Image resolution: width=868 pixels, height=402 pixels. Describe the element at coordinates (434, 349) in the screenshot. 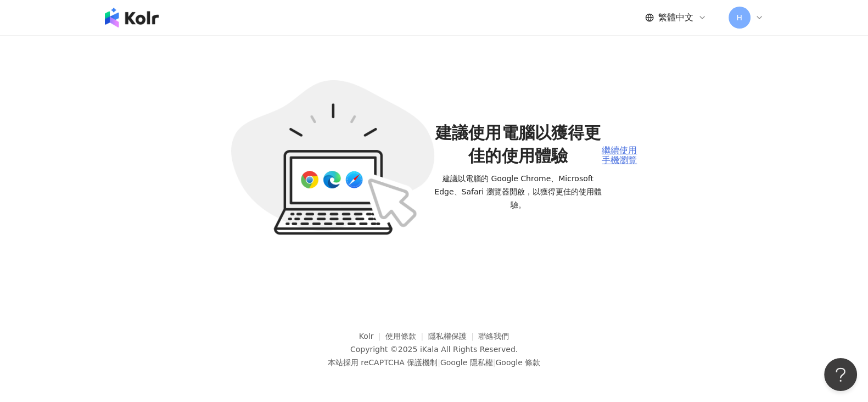

I see `div: Copyright © 2025 All Rights Reserved.` at that location.